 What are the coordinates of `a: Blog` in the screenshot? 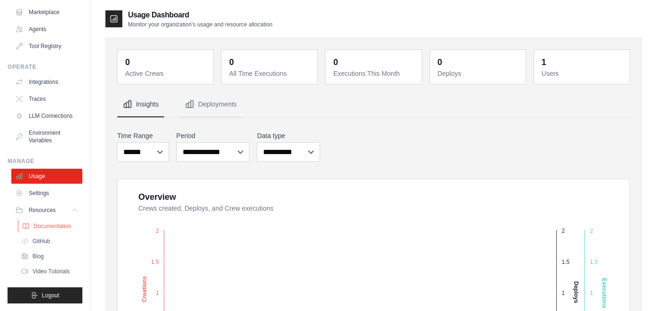 It's located at (49, 256).